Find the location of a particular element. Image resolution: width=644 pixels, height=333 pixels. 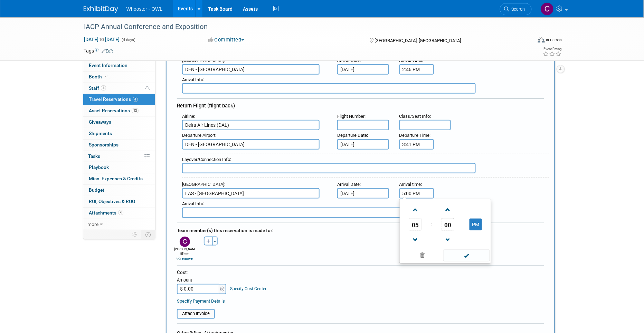

img: Format-Inperson.png is located at coordinates (542, 40).